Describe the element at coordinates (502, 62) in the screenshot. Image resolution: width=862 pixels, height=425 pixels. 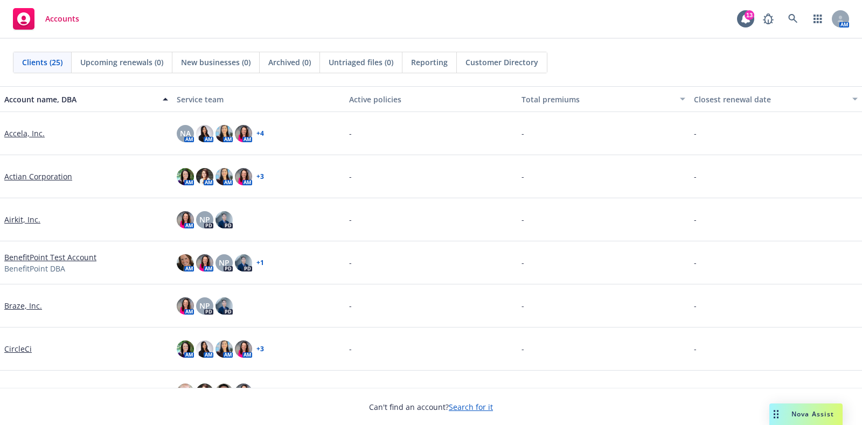
I see `span: Customer Directory` at that location.